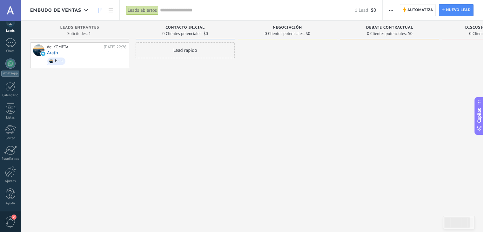 This screenshot has height=232, width=483. I want to click on a: Leads, so click(100, 10).